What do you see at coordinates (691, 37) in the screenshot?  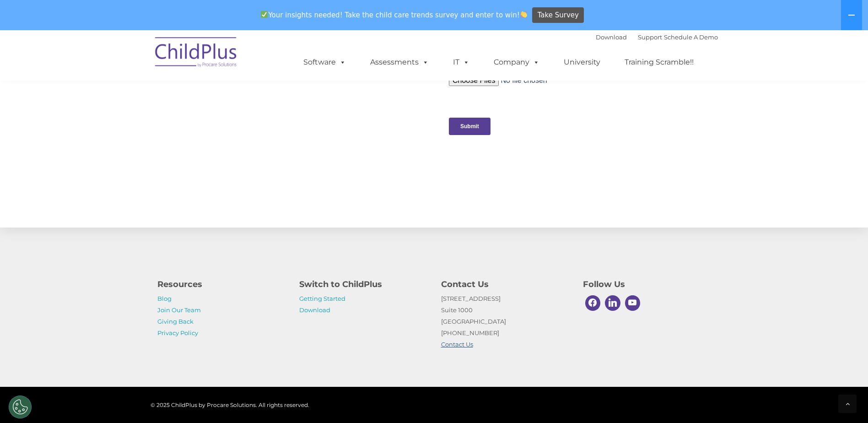 I see `a: Schedule A Demo` at bounding box center [691, 37].